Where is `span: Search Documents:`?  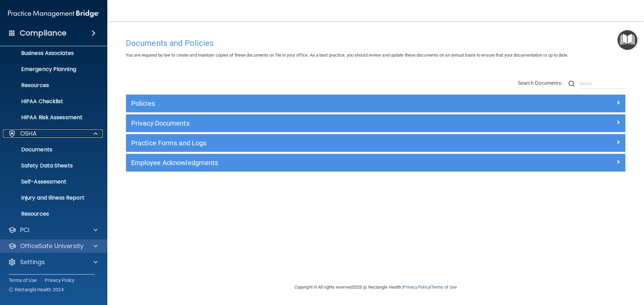 span: Search Documents: is located at coordinates (540, 83).